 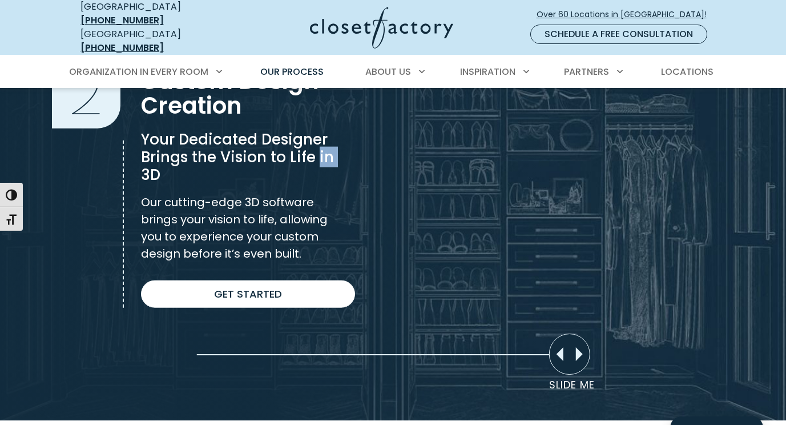 What do you see at coordinates (586, 71) in the screenshot?
I see `span: Partners` at bounding box center [586, 71].